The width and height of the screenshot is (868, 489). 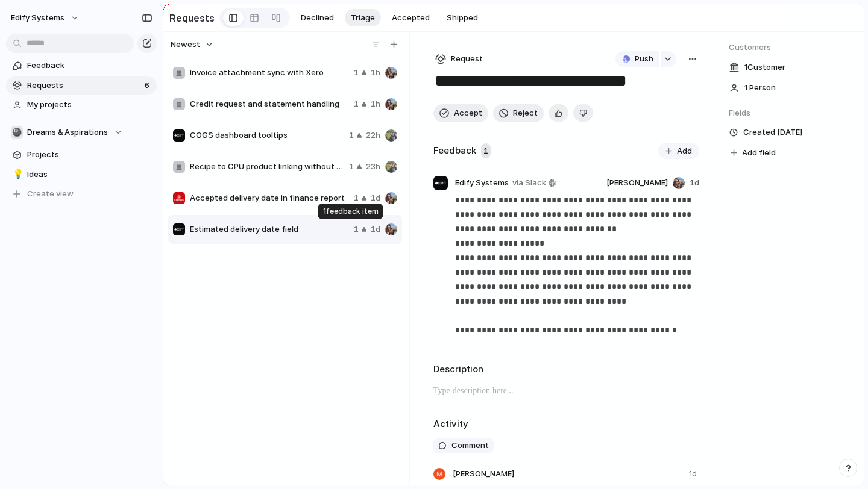 I want to click on span: Feedback, so click(x=90, y=66).